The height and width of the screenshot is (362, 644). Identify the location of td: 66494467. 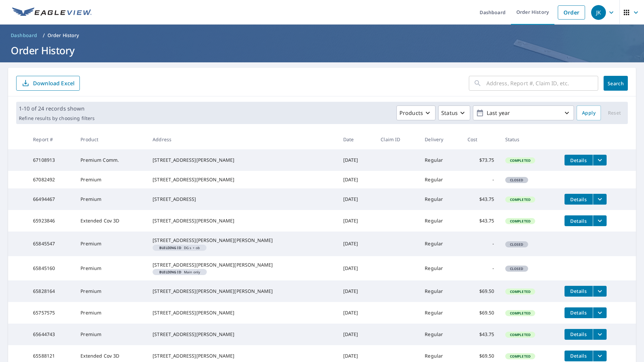
(51, 199).